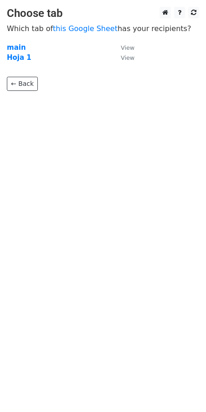 The image size is (206, 412). What do you see at coordinates (85, 28) in the screenshot?
I see `a: this Google Sheet` at bounding box center [85, 28].